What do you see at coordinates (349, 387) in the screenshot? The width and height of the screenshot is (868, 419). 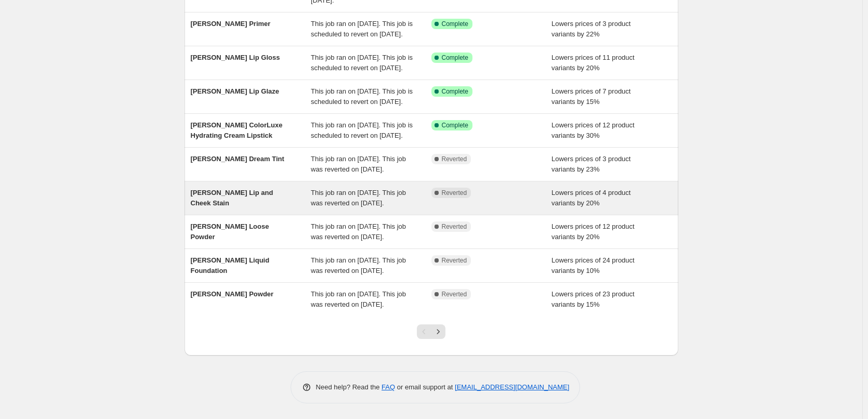 I see `span: Need help? Read the` at bounding box center [349, 387].